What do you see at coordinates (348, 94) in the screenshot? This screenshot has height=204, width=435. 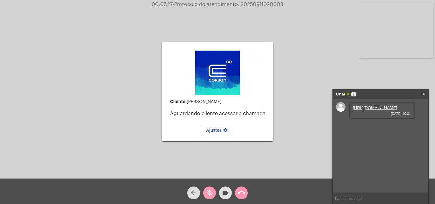 I see `span: Online` at bounding box center [348, 94].